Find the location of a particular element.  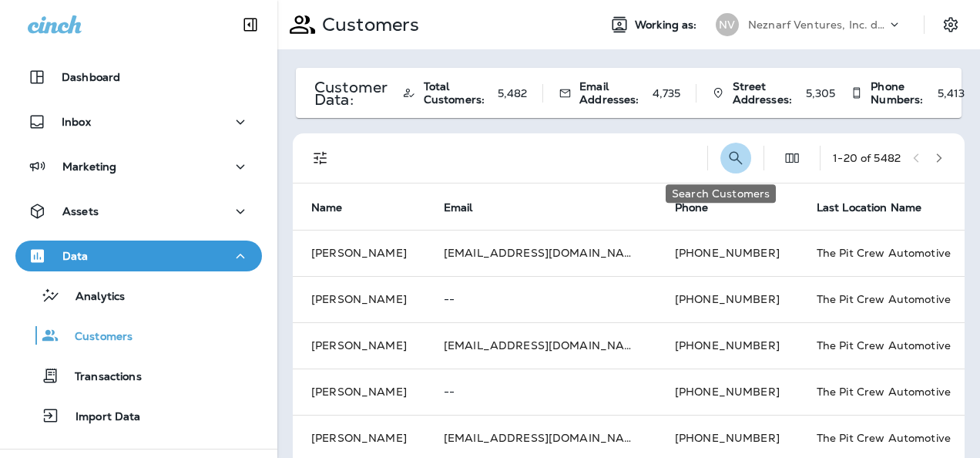

p: 4,735 is located at coordinates (666, 93).